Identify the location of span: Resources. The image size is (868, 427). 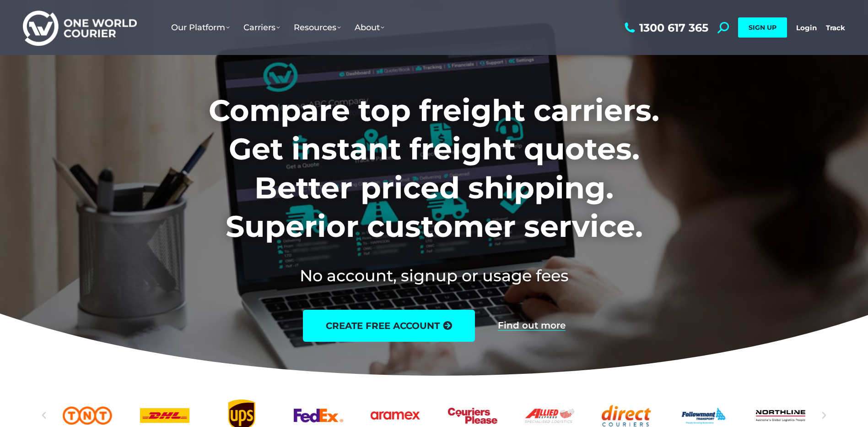
(317, 28).